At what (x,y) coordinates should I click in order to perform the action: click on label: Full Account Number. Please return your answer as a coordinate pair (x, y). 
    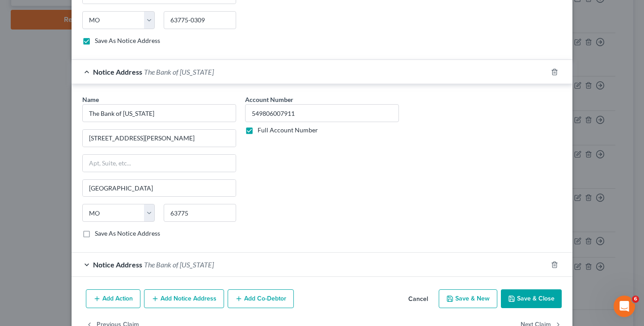
    Looking at the image, I should click on (287, 130).